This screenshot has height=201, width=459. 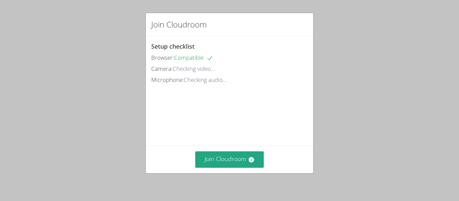 I want to click on h2: Join Cloudroom, so click(x=179, y=25).